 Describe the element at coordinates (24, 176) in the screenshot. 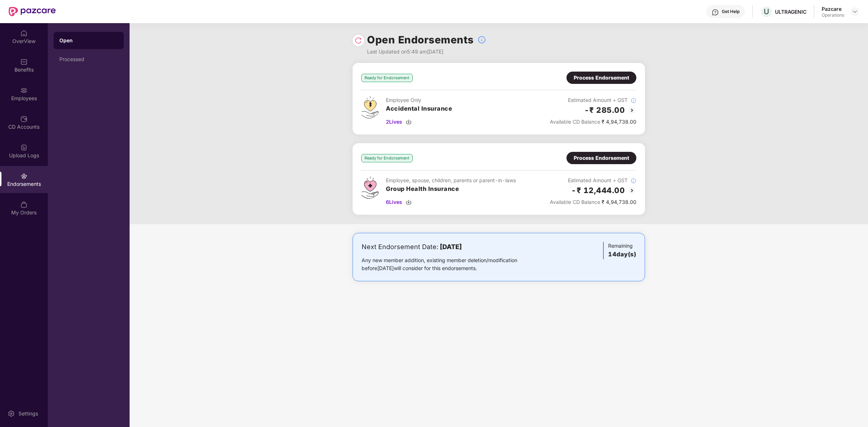

I see `img: svg+xml;base64,PHN2ZyBpZD0iRW5kb3JzZW1lbnRzIiB4bWxucz0iaHR0cDovL3d3dy53My5vcmcvMjAwMC9zdmciIHdpZH...` at that location.